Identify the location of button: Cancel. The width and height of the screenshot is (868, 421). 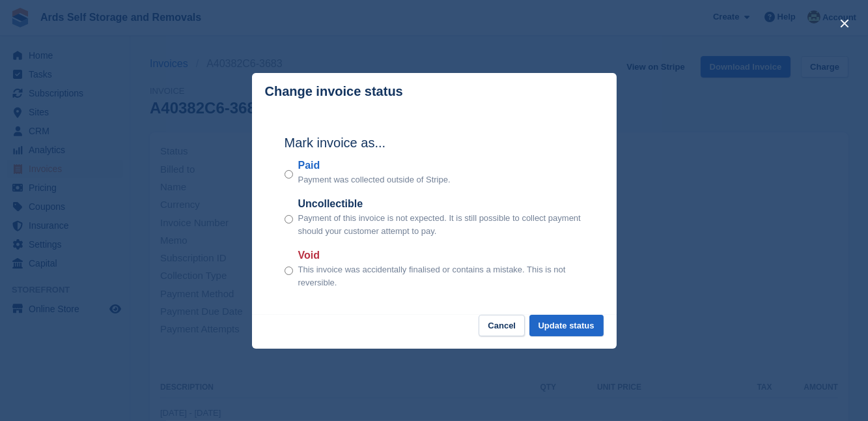
(501, 325).